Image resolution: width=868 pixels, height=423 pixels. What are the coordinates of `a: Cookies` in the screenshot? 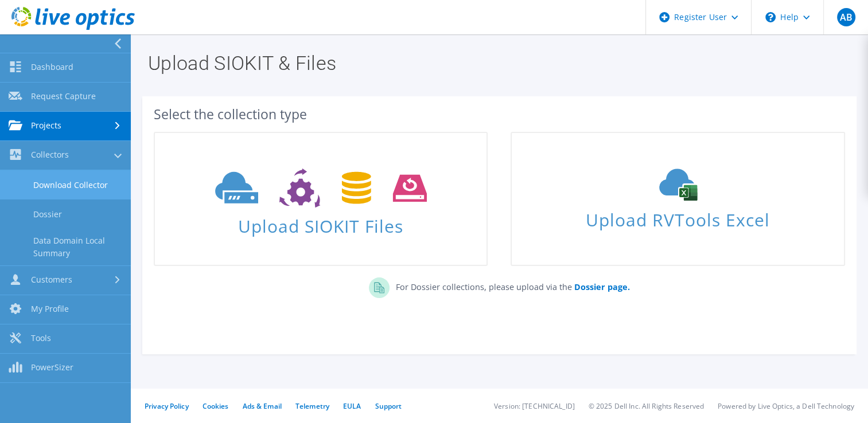 It's located at (215, 406).